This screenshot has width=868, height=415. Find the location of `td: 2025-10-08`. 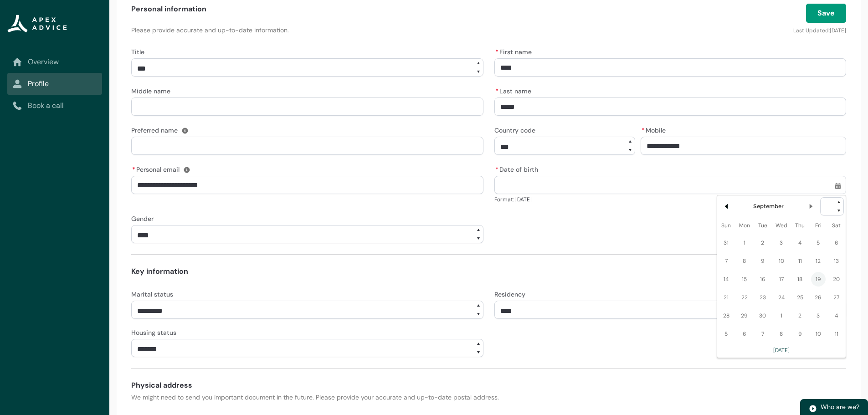

td: 2025-10-08 is located at coordinates (782, 334).